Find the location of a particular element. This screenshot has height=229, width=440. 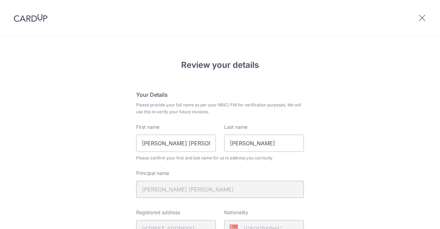

span: Please confirm your first and last name for us to address you correctly is located at coordinates (220, 158).